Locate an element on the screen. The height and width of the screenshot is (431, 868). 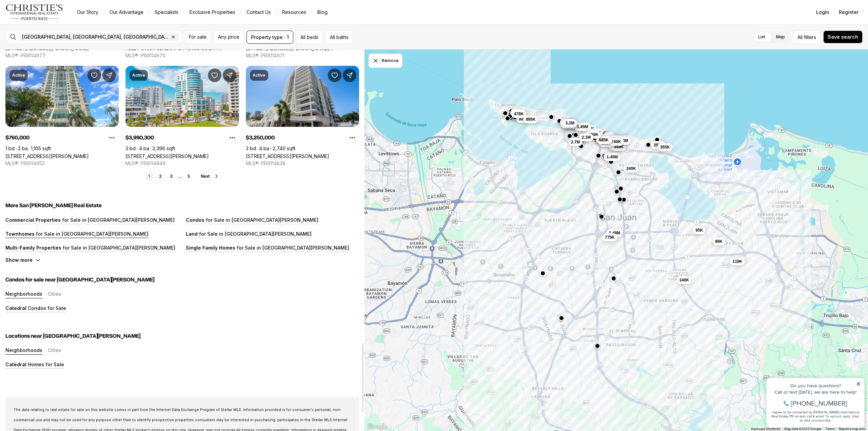
a: 540 DE LA CONSTITUCION AVE #601, SAN JUAN PR, 00901 is located at coordinates (288, 156).